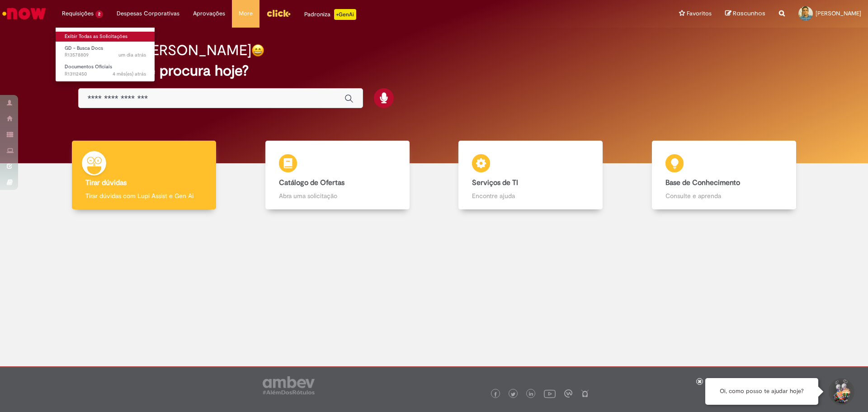  I want to click on img: logo_footer_twitter.png, so click(513, 394).